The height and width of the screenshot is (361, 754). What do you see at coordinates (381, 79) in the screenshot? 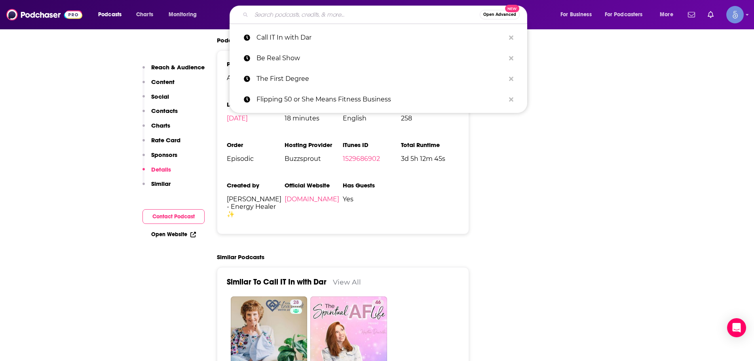
I see `p: The First Degree` at bounding box center [381, 79].